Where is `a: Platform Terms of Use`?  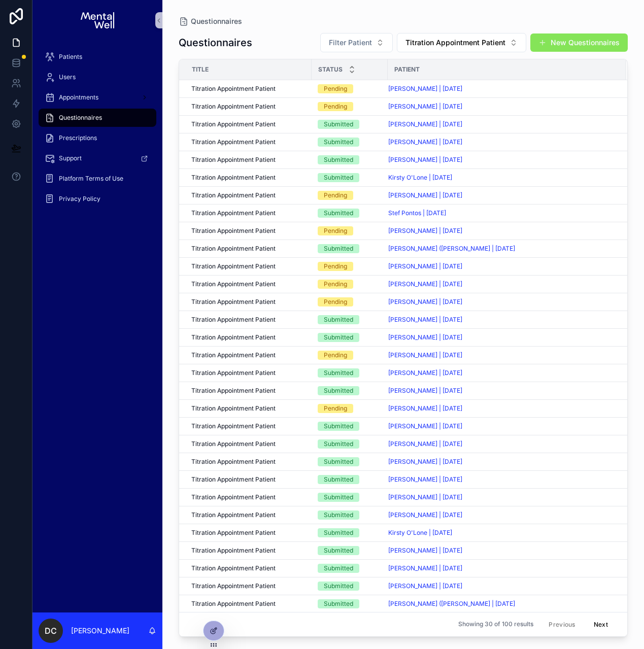
a: Platform Terms of Use is located at coordinates (97, 179).